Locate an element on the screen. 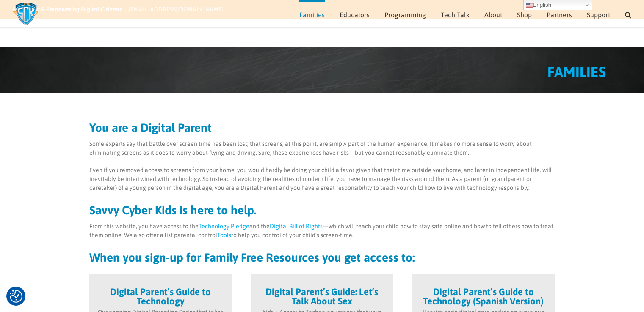  a: Technology Pledge is located at coordinates (224, 226).